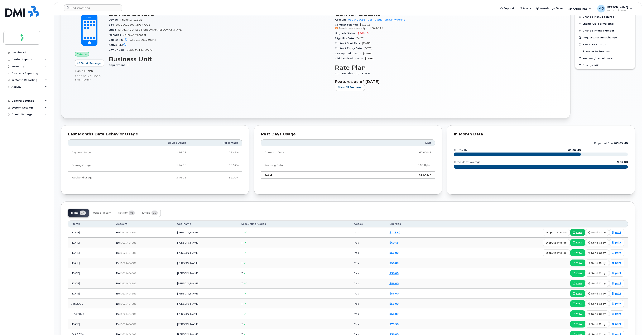  Describe the element at coordinates (81, 76) in the screenshot. I see `span: 10.00 GB` at that location.